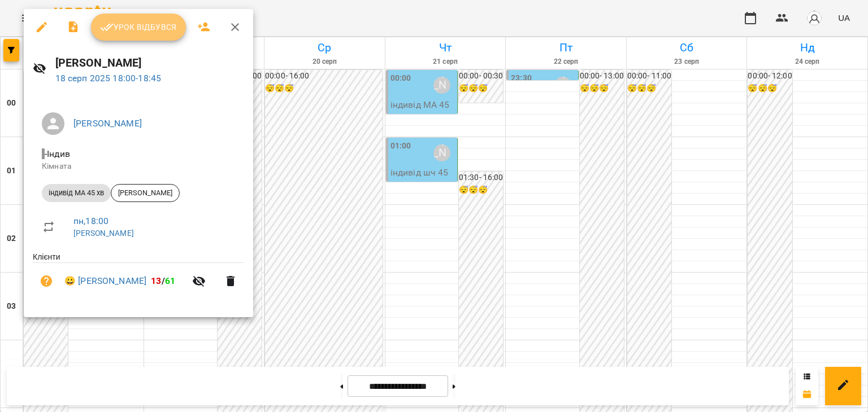 This screenshot has height=412, width=868. Describe the element at coordinates (91, 221) in the screenshot. I see `a: пн , 18:00` at that location.